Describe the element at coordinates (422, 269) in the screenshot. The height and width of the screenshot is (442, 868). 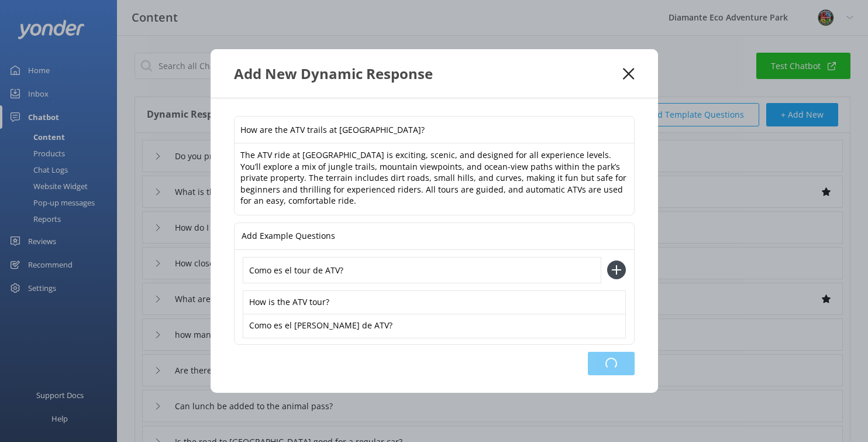
I see `input: Add customer expression` at that location.